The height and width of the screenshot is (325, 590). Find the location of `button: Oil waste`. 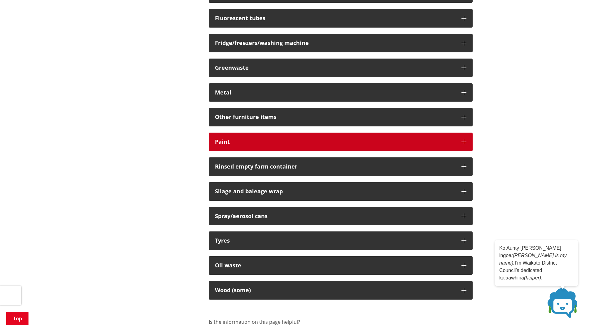

button: Oil waste is located at coordinates (341, 266).